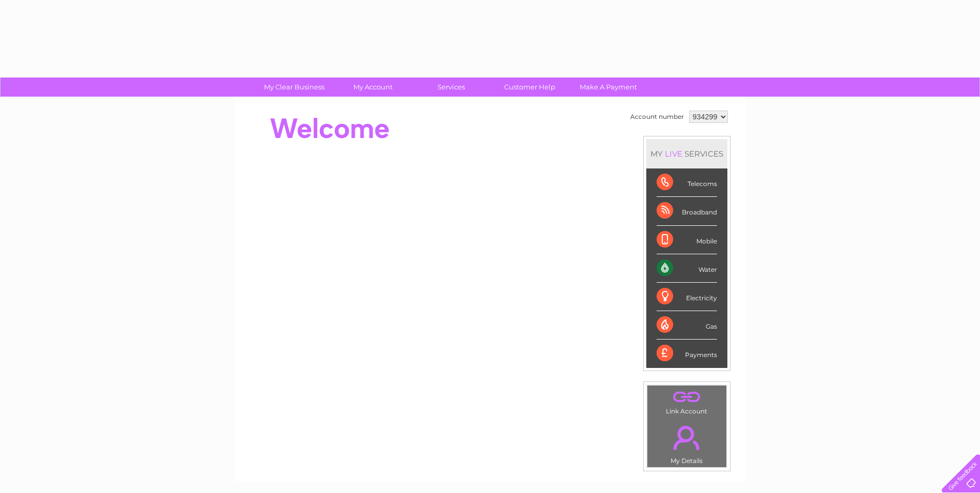 The width and height of the screenshot is (980, 493). Describe the element at coordinates (451, 86) in the screenshot. I see `a: Services` at that location.